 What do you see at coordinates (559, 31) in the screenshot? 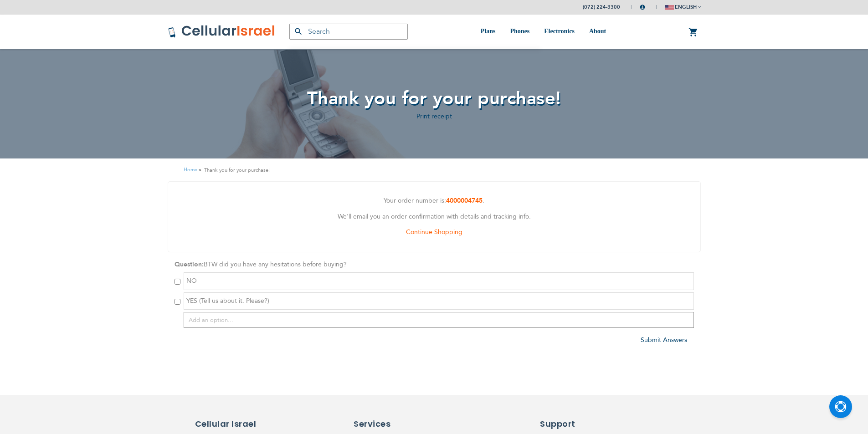
I see `span: Electronics` at bounding box center [559, 31].